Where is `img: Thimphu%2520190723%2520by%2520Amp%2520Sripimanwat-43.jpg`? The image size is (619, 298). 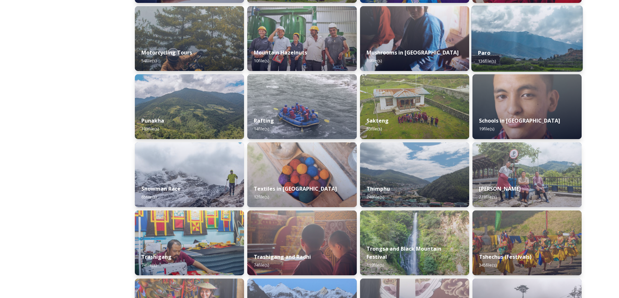
img: Thimphu%2520190723%2520by%2520Amp%2520Sripimanwat-43.jpg is located at coordinates (414, 175).